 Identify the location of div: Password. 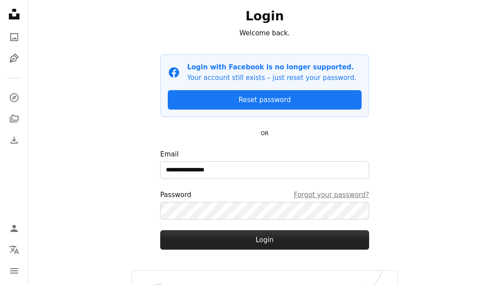
(265, 195).